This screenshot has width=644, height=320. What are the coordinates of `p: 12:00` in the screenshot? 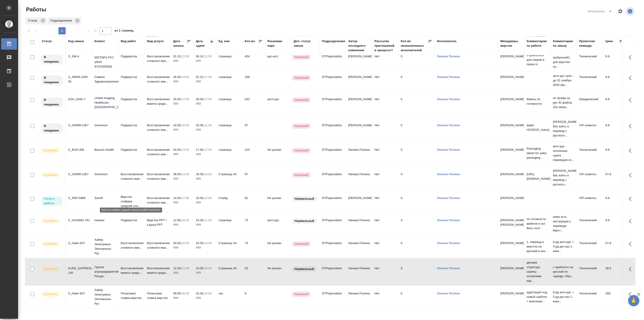 It's located at (185, 99).